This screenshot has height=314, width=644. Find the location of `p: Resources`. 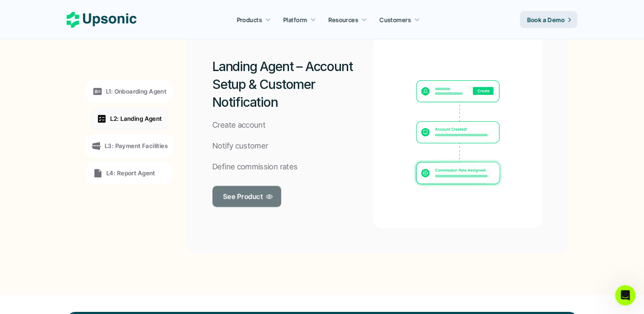

p: Resources is located at coordinates (344, 20).